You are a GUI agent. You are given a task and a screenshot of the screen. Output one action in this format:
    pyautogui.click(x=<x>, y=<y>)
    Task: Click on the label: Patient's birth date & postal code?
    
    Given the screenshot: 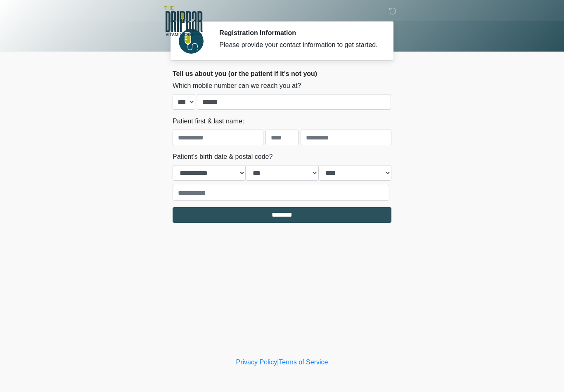 What is the action you would take?
    pyautogui.click(x=223, y=157)
    